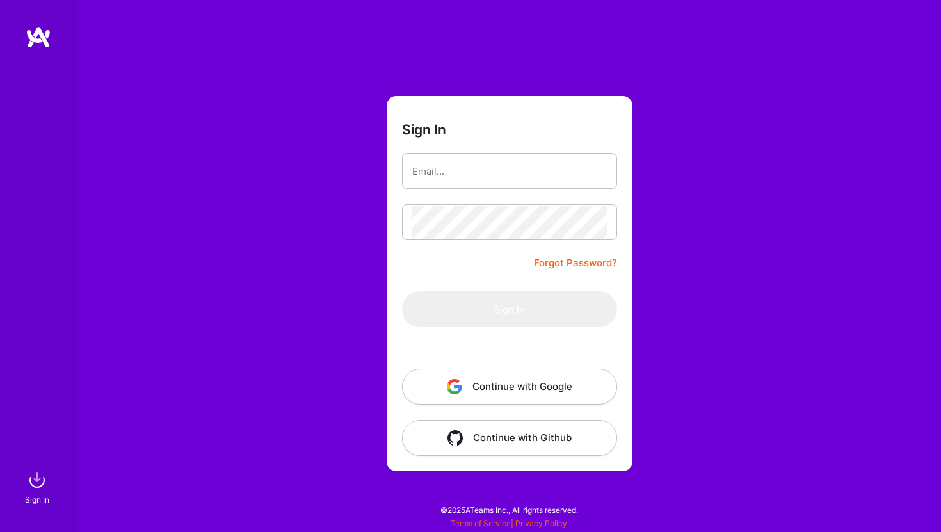 Image resolution: width=941 pixels, height=532 pixels. What do you see at coordinates (541, 523) in the screenshot?
I see `a: Privacy Policy` at bounding box center [541, 523].